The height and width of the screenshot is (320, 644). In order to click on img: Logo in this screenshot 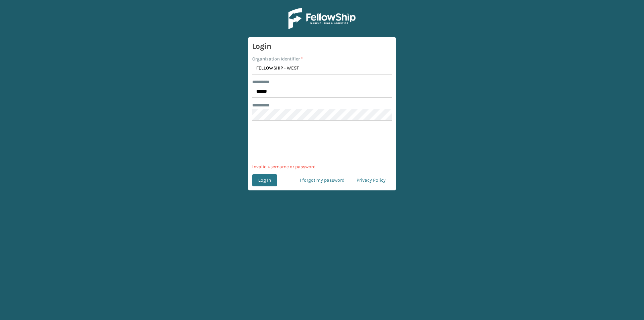, I will do `click(322, 18)`.